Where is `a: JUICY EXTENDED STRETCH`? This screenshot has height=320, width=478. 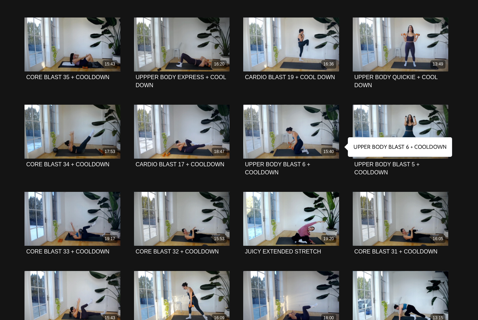 a: JUICY EXTENDED STRETCH is located at coordinates (283, 252).